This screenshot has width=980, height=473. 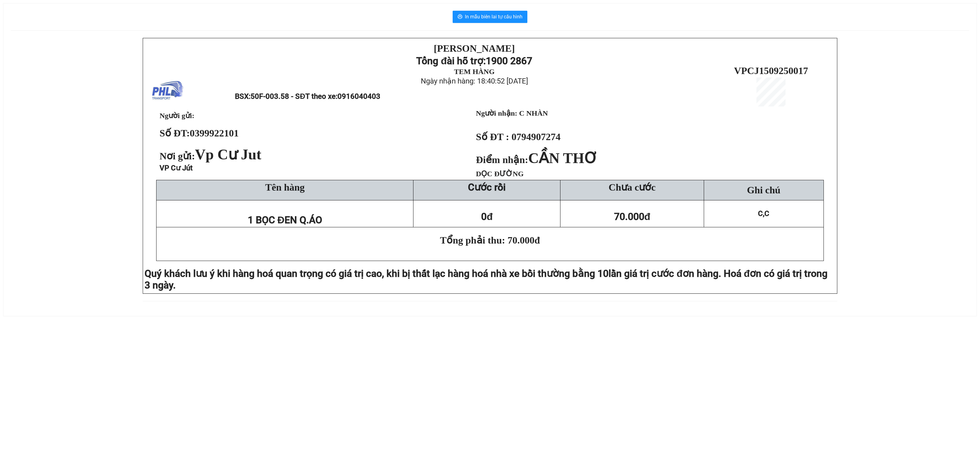 I want to click on span: 0916040403, so click(x=359, y=97).